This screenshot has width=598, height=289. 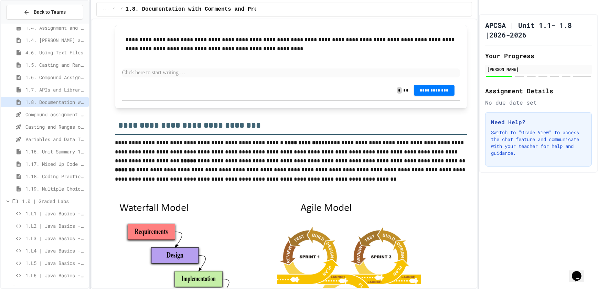 I want to click on span: 1.L2 | Java Basics - Paragraphs Lab, so click(x=56, y=226).